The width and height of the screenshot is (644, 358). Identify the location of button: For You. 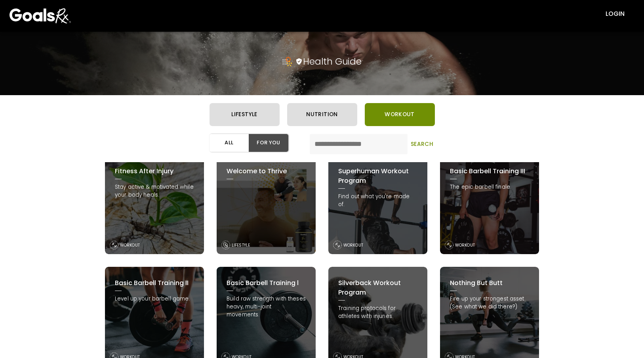
(268, 143).